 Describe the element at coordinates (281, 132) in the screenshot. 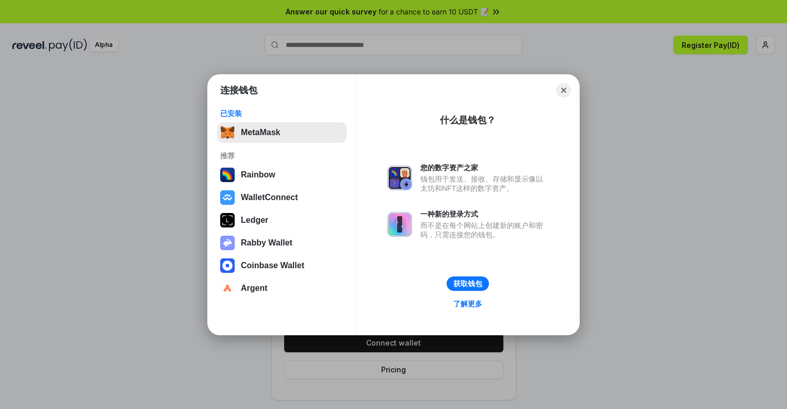

I see `button: MetaMask` at that location.